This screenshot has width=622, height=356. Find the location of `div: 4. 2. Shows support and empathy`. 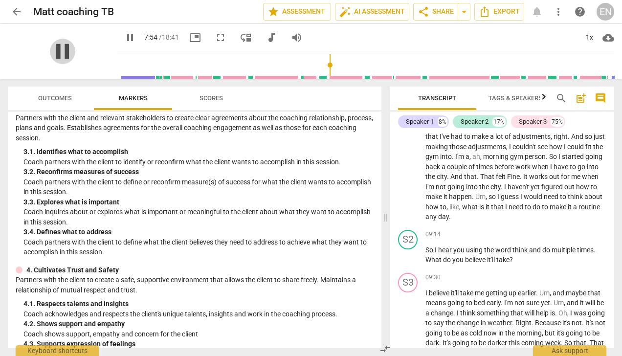

div: 4. 2. Shows support and empathy is located at coordinates (199, 324).